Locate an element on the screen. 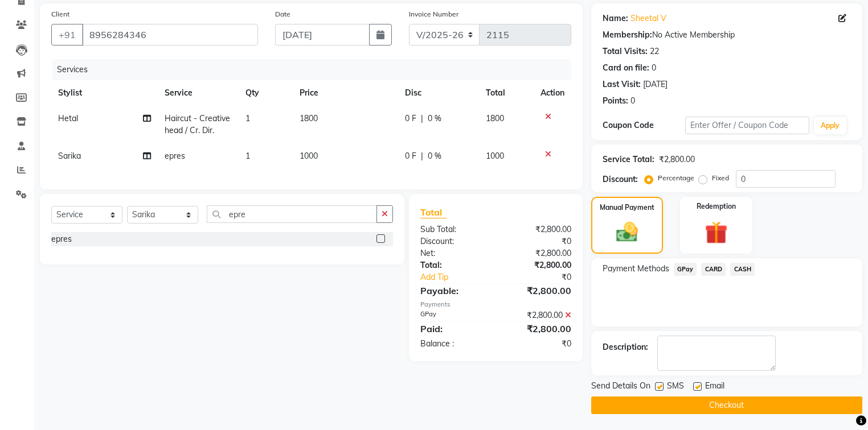 The image size is (868, 430). div: Points: is located at coordinates (615, 101).